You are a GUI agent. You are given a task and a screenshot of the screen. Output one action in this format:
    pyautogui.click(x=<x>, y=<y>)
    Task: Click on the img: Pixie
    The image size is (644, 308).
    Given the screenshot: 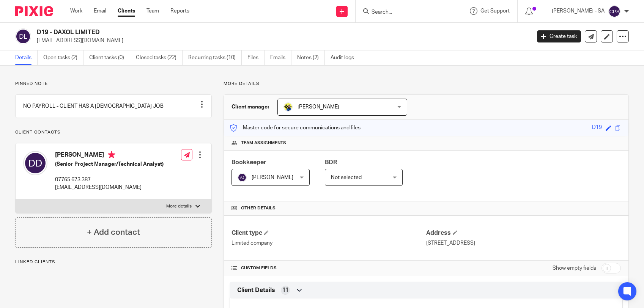 What is the action you would take?
    pyautogui.click(x=34, y=11)
    